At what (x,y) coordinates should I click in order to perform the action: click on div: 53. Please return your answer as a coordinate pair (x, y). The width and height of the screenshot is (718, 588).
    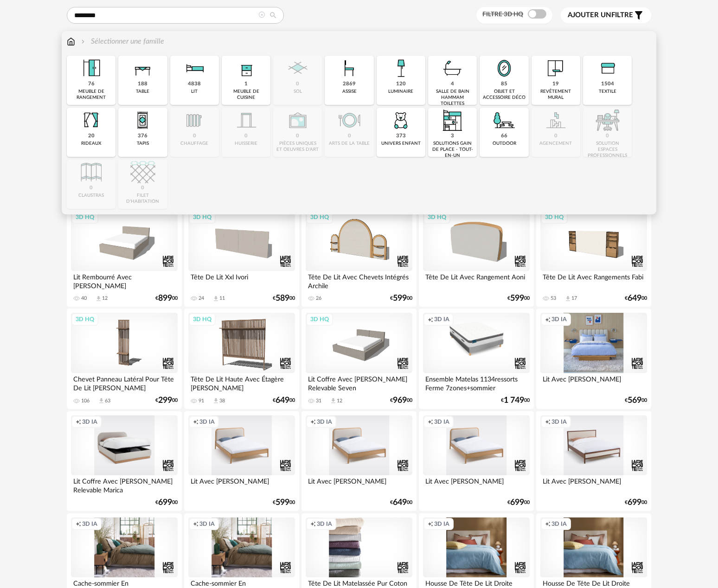
    Looking at the image, I should click on (553, 298).